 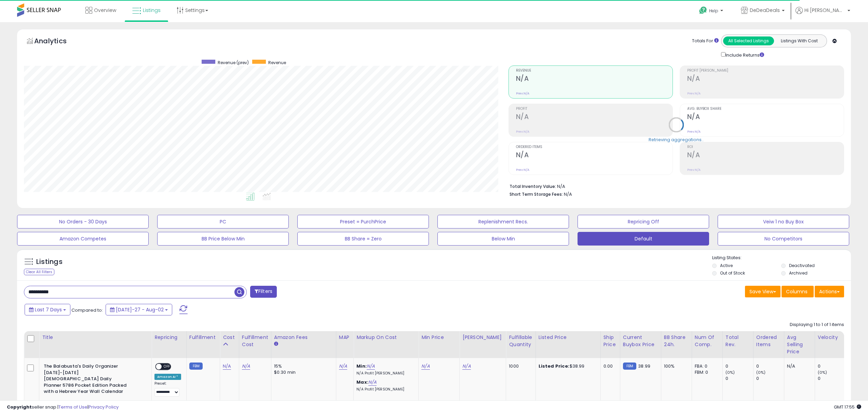 I want to click on div: Repricing, so click(x=168, y=337).